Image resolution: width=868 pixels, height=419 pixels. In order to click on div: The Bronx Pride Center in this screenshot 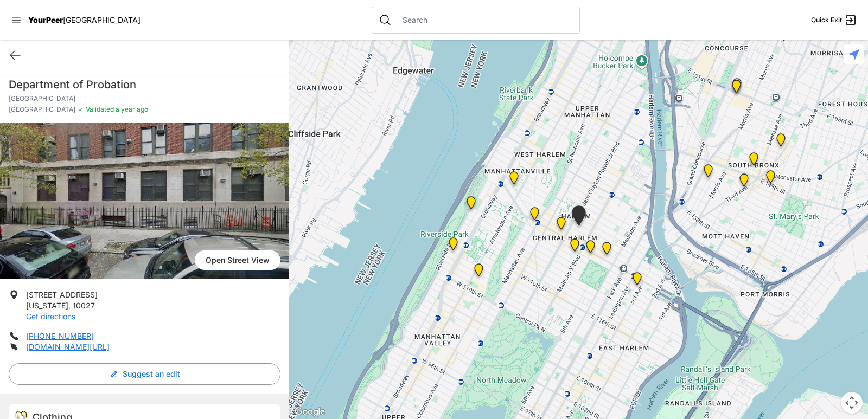, I will do `click(770, 179)`.